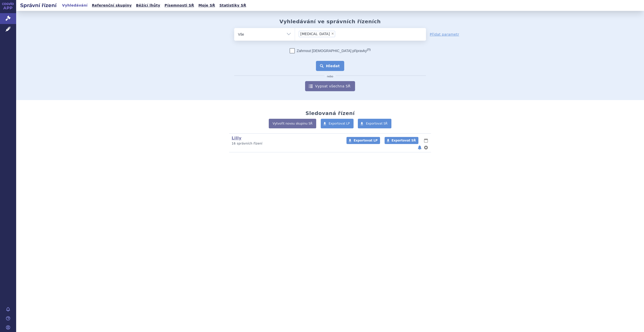  I want to click on button: lhůty, so click(426, 140).